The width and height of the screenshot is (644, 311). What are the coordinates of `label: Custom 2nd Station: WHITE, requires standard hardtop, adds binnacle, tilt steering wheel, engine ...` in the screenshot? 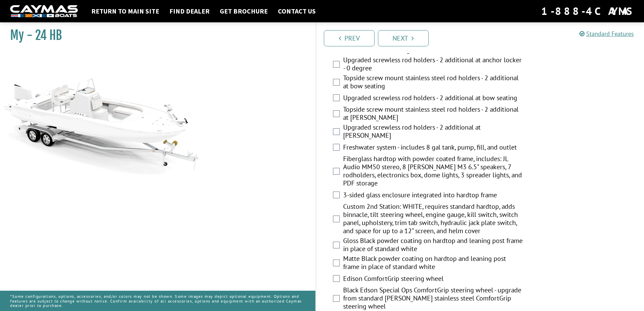 It's located at (433, 219).